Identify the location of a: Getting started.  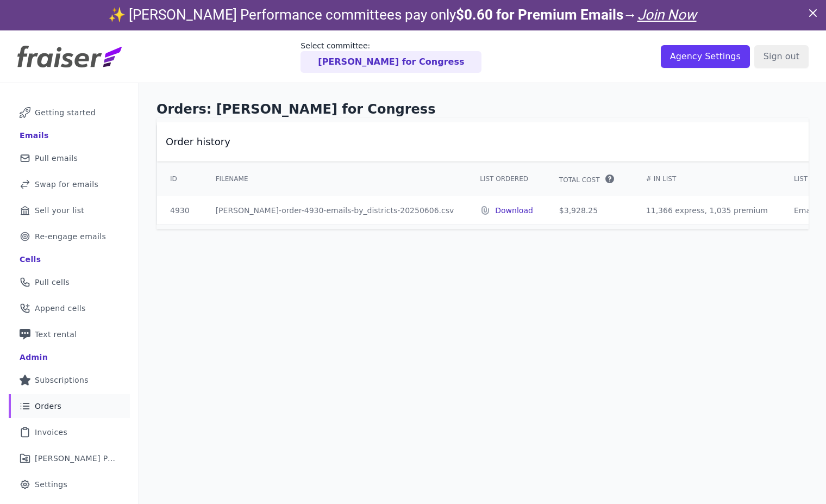
(69, 112).